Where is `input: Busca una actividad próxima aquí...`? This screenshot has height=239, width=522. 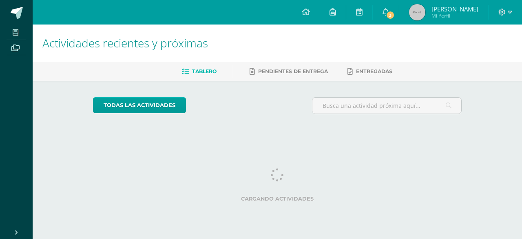
input: Busca una actividad próxima aquí... is located at coordinates (387, 105).